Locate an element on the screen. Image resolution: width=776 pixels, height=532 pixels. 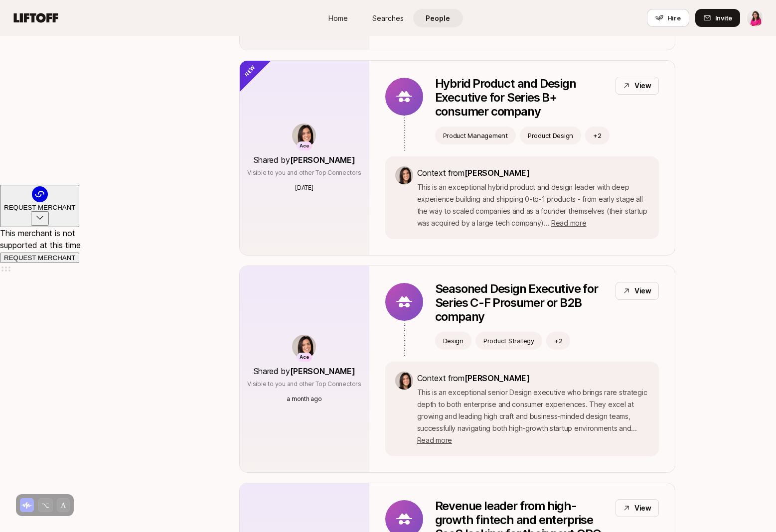
p: Product Management is located at coordinates (476, 136).